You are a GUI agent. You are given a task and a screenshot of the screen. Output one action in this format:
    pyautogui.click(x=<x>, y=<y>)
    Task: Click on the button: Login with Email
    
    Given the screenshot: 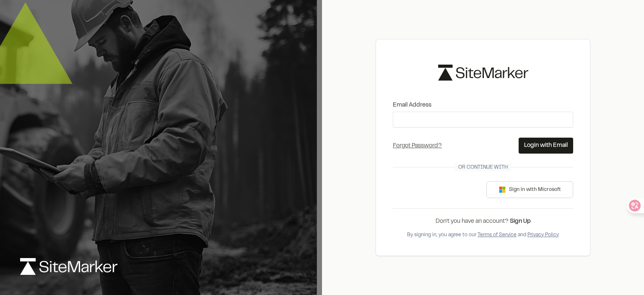 What is the action you would take?
    pyautogui.click(x=546, y=146)
    